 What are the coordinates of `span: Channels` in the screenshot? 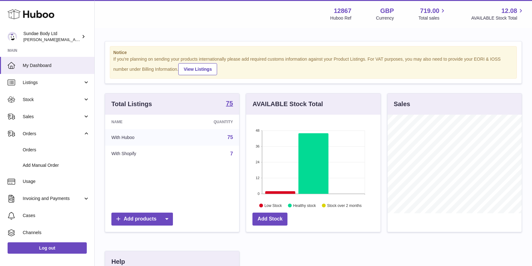 It's located at (56, 232).